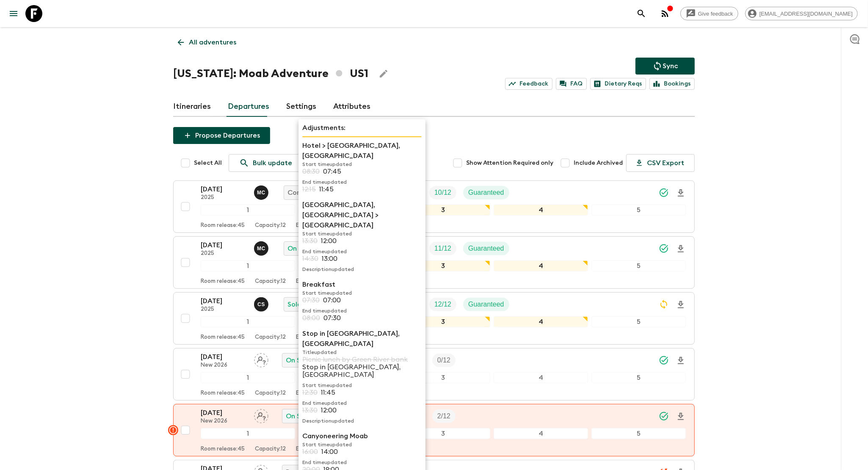 This screenshot has height=470, width=868. Describe the element at coordinates (541, 433) in the screenshot. I see `div: 4` at that location.